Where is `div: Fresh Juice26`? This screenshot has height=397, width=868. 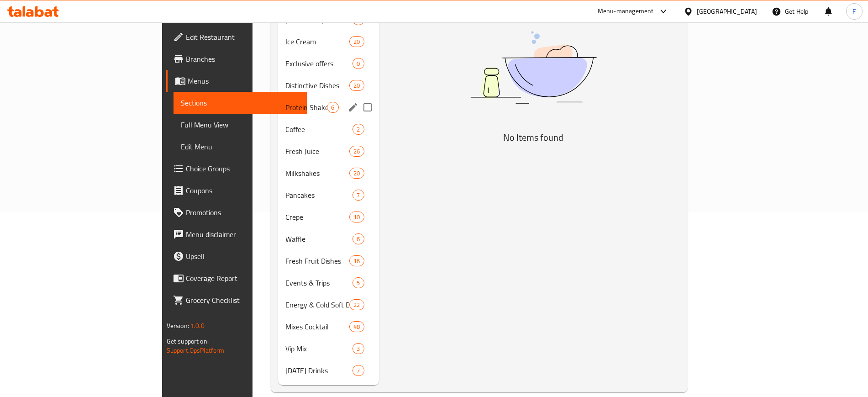 div: Fresh Juice26 is located at coordinates (328, 151).